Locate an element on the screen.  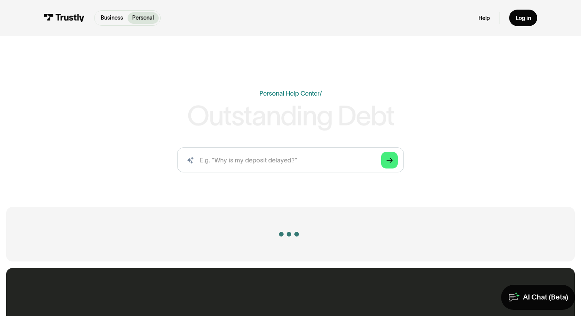
a: Personal is located at coordinates (143, 18).